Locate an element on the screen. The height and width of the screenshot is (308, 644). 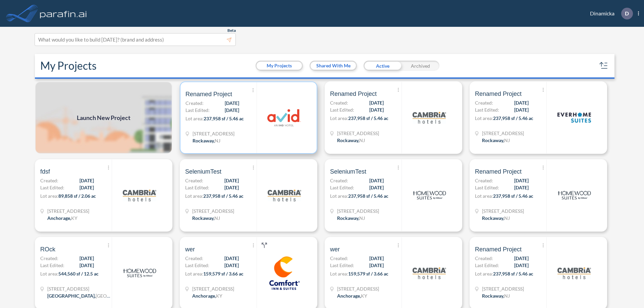
span: fdsf is located at coordinates (45, 172).